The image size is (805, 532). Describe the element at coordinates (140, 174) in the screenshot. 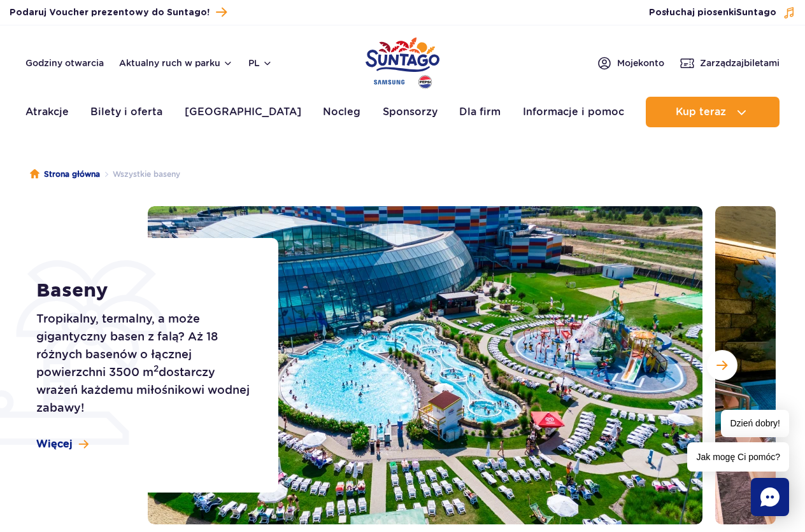

I see `li: Wszystkie baseny` at that location.